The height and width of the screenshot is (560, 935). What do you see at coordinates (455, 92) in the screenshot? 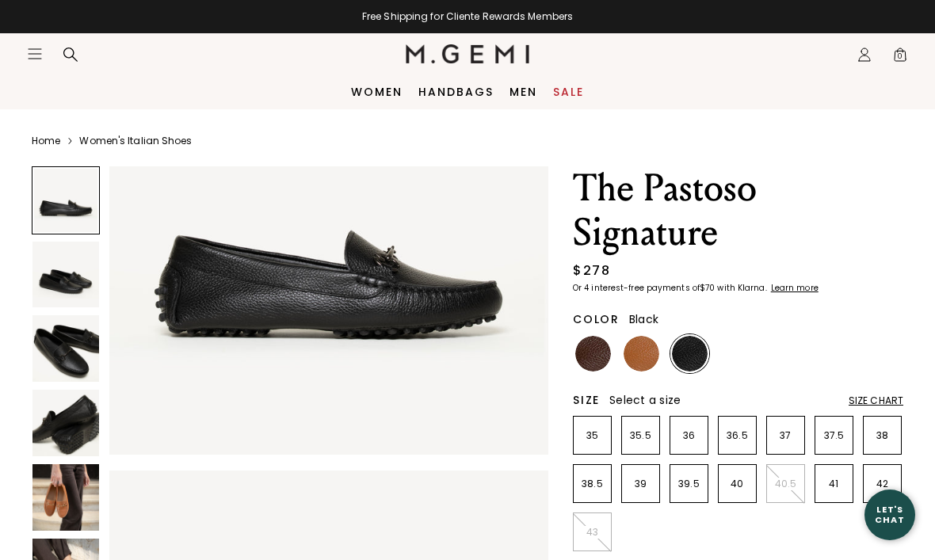
I see `a: Handbags` at bounding box center [455, 92].